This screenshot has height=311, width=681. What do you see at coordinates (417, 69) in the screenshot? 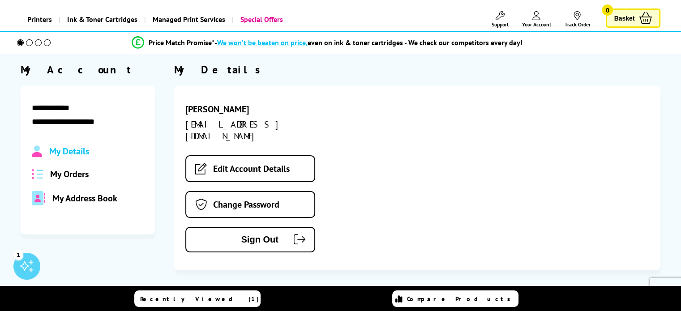
I see `div: My Details` at bounding box center [417, 69].